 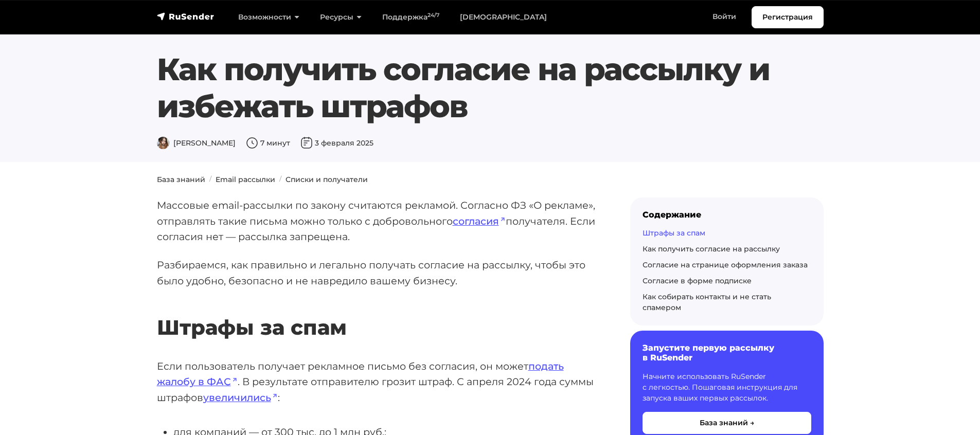 What do you see at coordinates (490, 179) in the screenshot?
I see `nav: breadcrumb` at bounding box center [490, 179].